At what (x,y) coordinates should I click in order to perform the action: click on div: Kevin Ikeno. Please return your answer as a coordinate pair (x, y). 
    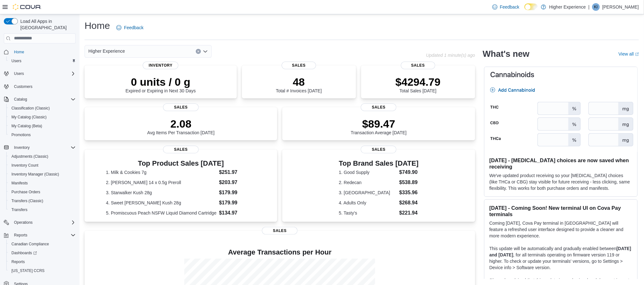
    Looking at the image, I should click on (596, 7).